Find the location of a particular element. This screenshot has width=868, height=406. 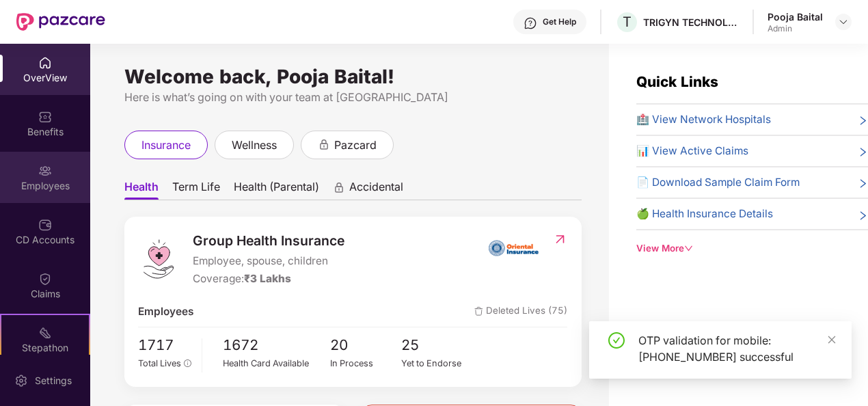

div: Coverage: is located at coordinates (269, 279).